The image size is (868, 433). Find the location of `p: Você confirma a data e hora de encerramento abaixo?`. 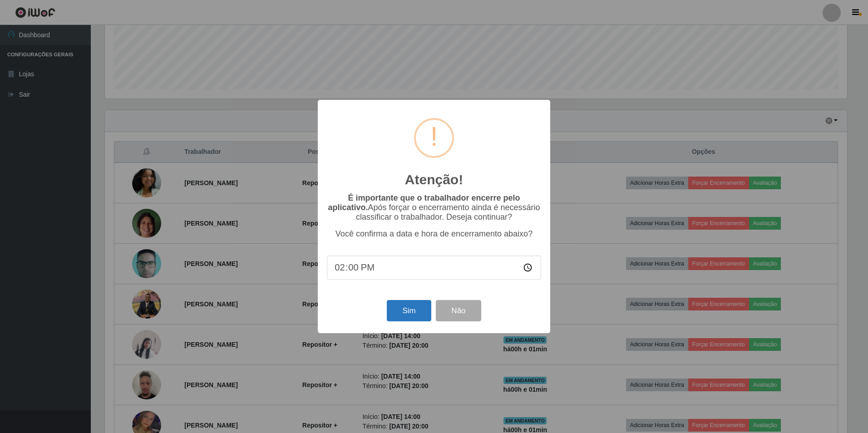

p: Você confirma a data e hora de encerramento abaixo? is located at coordinates (434, 233).